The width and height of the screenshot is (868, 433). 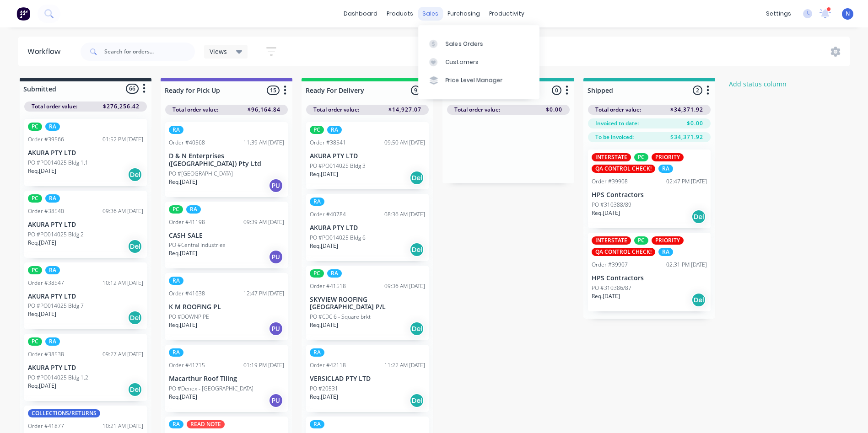 What do you see at coordinates (46, 211) in the screenshot?
I see `div: Order #38540` at bounding box center [46, 211].